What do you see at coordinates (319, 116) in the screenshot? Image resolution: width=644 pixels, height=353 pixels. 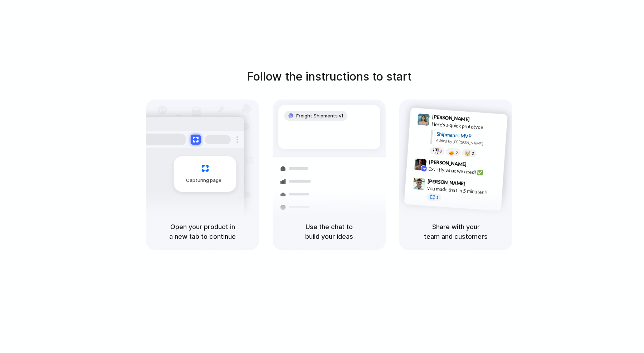 I see `span: Freight Shipments v1` at bounding box center [319, 116].